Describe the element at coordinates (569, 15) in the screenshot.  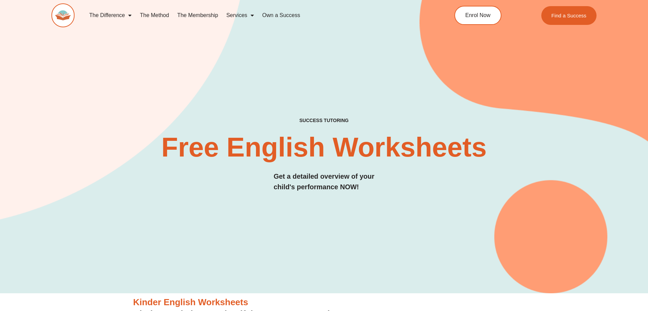
I see `span: Find a Success` at that location.